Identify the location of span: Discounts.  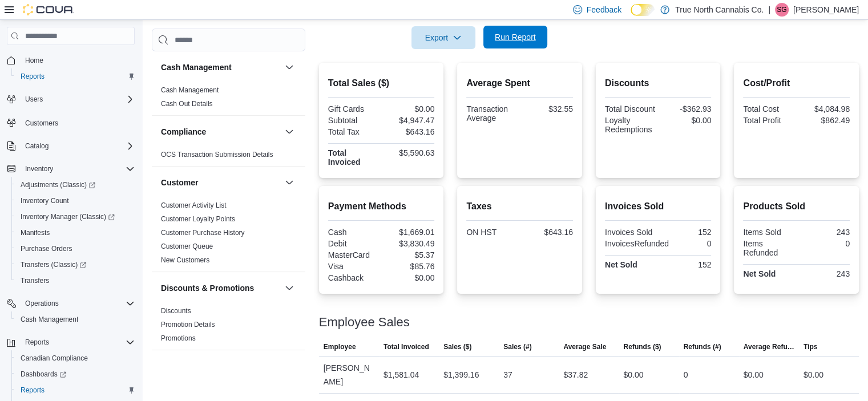
(176, 311).